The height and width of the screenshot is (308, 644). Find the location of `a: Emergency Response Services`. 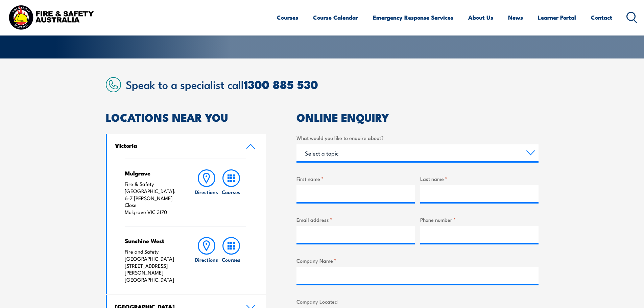

a: Emergency Response Services is located at coordinates (413, 17).